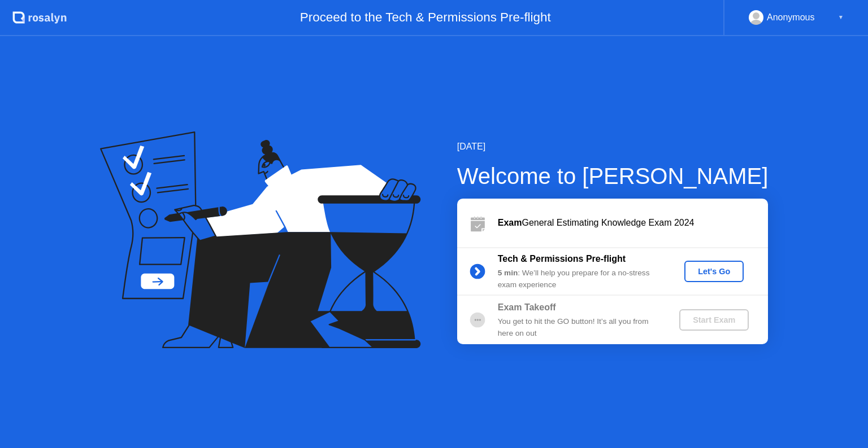  I want to click on b: 5 min, so click(508, 272).